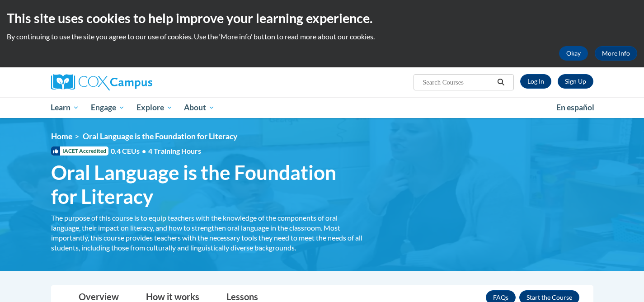 The width and height of the screenshot is (644, 302). Describe the element at coordinates (65, 108) in the screenshot. I see `a: Learn` at that location.